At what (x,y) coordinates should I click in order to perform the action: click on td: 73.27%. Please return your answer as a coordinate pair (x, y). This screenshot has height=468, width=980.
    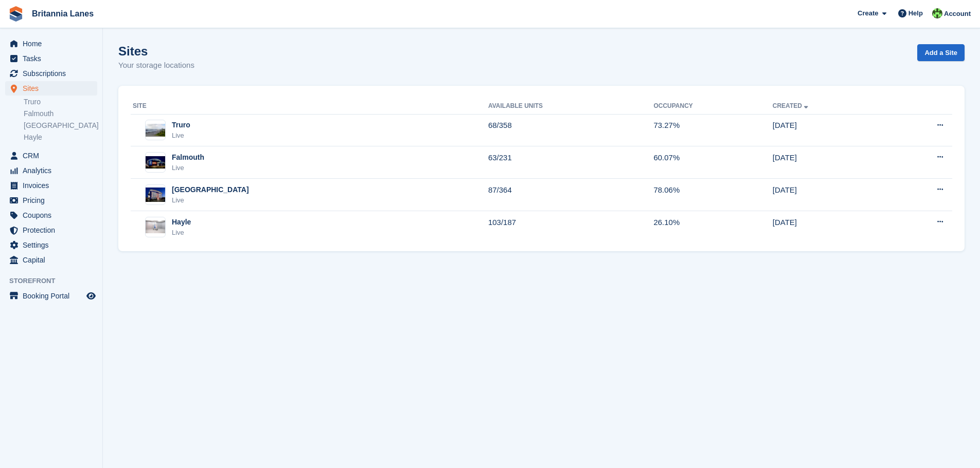
    Looking at the image, I should click on (713, 130).